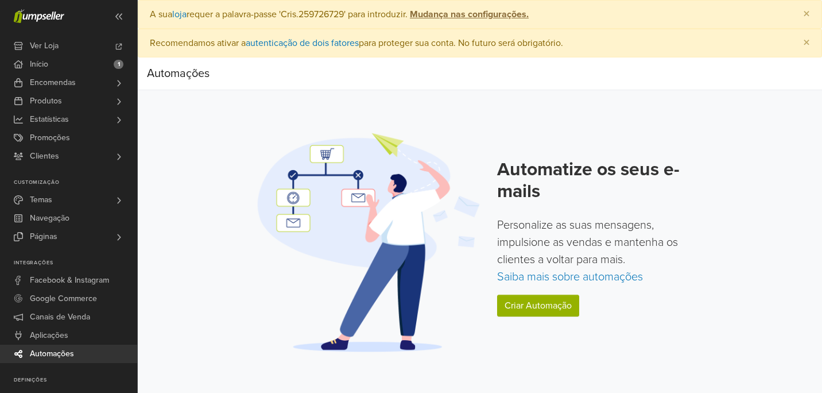 This screenshot has height=393, width=822. Describe the element at coordinates (39, 64) in the screenshot. I see `span: Início` at that location.